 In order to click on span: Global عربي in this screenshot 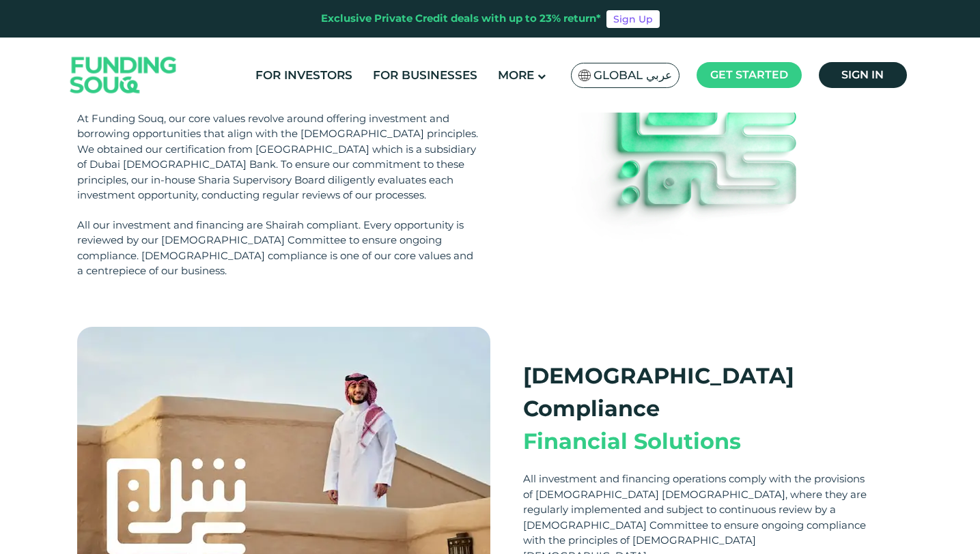, I will do `click(632, 75)`.